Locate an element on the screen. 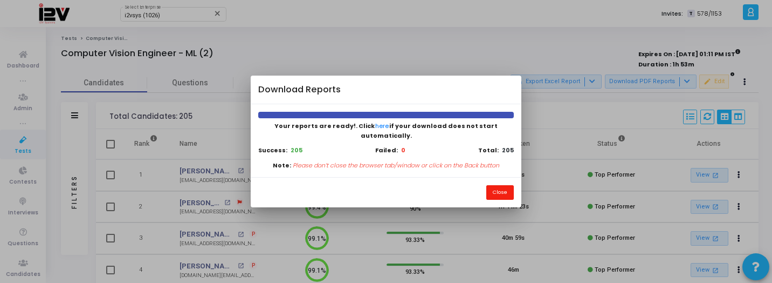  b: Note: is located at coordinates (282, 165).